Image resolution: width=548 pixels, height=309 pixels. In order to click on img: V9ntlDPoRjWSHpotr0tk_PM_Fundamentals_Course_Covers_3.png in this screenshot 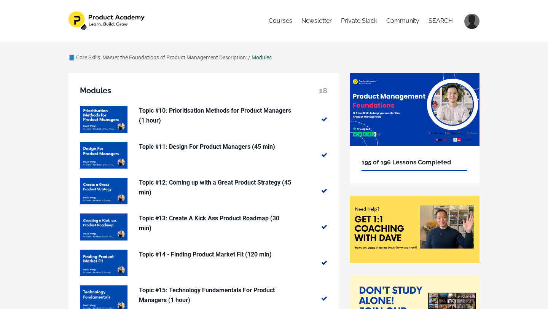, I will do `click(104, 155)`.